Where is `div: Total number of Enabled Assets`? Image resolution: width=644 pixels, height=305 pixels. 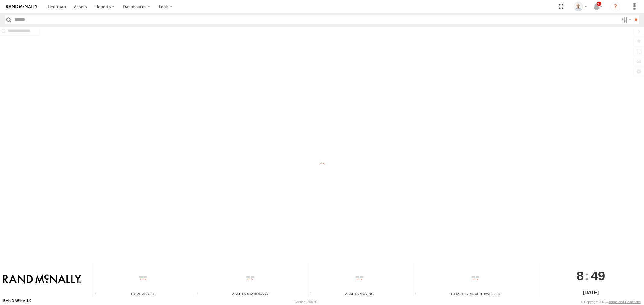
div: Total number of Enabled Assets is located at coordinates (98, 294).